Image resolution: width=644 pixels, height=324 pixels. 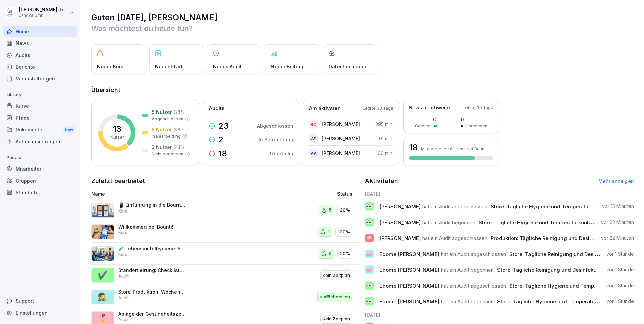 What do you see at coordinates (69, 130) in the screenshot?
I see `div: New` at bounding box center [69, 130].